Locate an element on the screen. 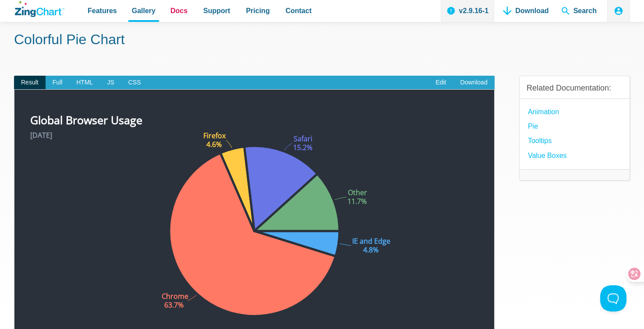 This screenshot has width=644, height=329. a: Download is located at coordinates (474, 82).